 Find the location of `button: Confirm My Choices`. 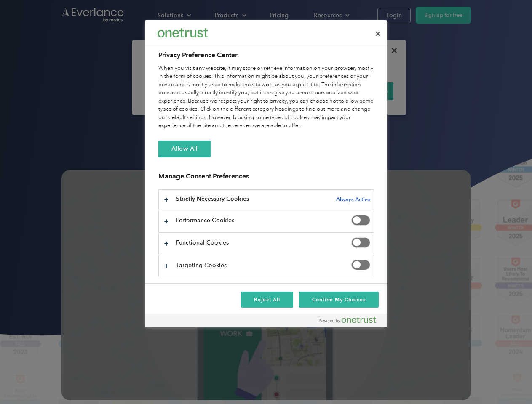

button: Confirm My Choices is located at coordinates (338, 300).